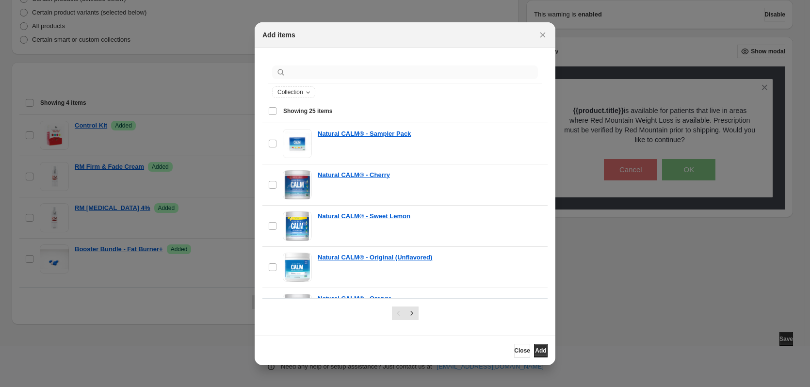 This screenshot has width=810, height=387. I want to click on p: Natural CALM® - Cherry, so click(353, 175).